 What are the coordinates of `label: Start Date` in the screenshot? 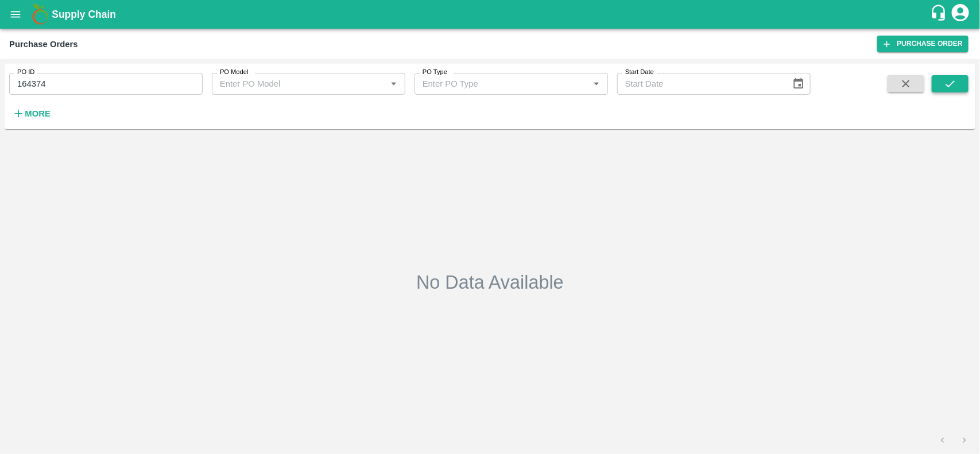 It's located at (640, 73).